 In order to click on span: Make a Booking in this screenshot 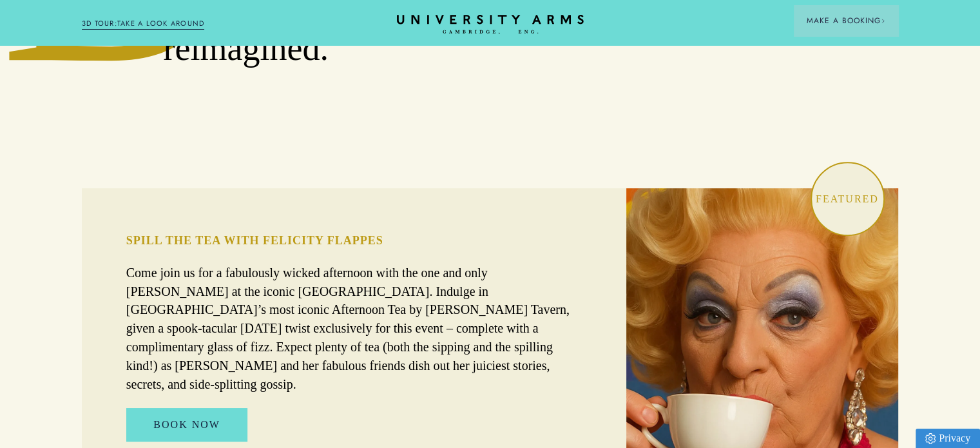, I will do `click(846, 21)`.